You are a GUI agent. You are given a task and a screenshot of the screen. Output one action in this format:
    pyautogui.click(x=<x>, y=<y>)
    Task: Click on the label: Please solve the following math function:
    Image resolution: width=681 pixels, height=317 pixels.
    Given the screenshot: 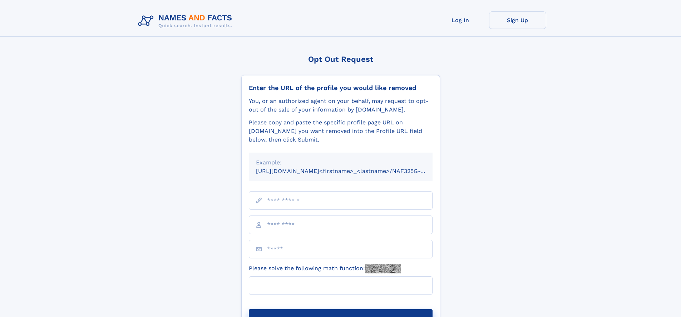 What is the action you would take?
    pyautogui.click(x=325, y=269)
    